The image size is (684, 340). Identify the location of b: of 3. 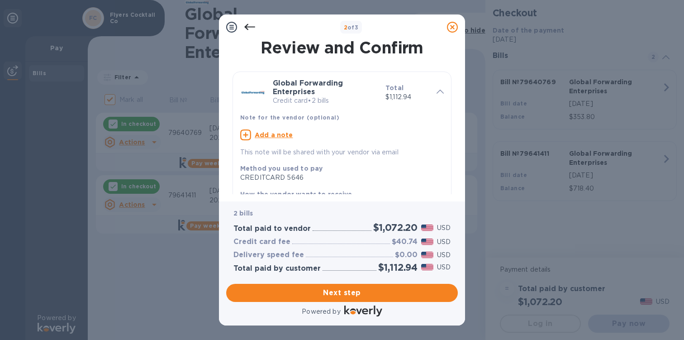
(351, 27).